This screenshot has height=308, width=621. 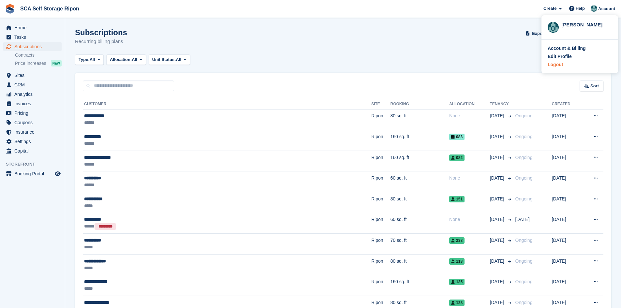 What do you see at coordinates (34, 28) in the screenshot?
I see `span: Home` at bounding box center [34, 28].